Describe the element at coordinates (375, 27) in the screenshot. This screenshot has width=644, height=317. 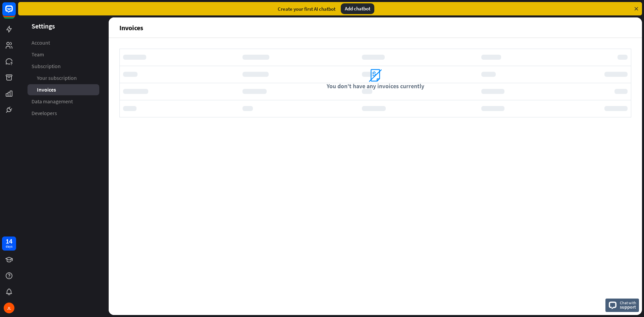
I see `header: Invoices` at that location.